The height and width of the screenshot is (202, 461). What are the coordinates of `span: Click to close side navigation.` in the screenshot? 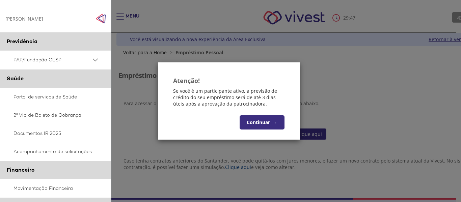 It's located at (101, 19).